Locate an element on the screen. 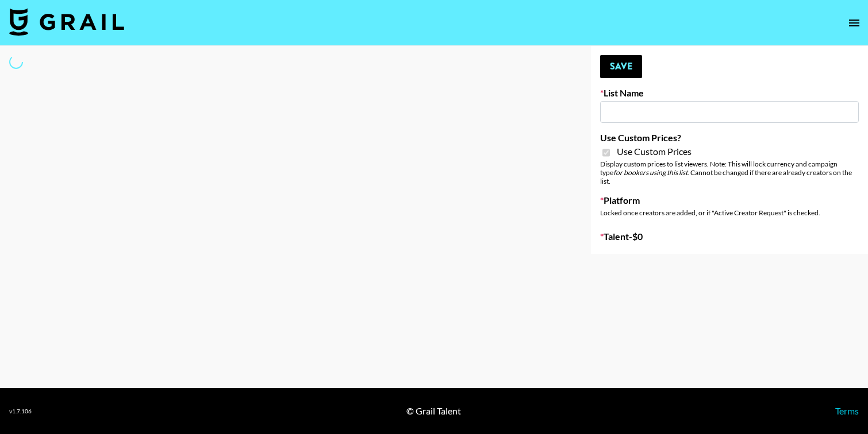 The width and height of the screenshot is (868, 434). a: Terms is located at coordinates (847, 410).